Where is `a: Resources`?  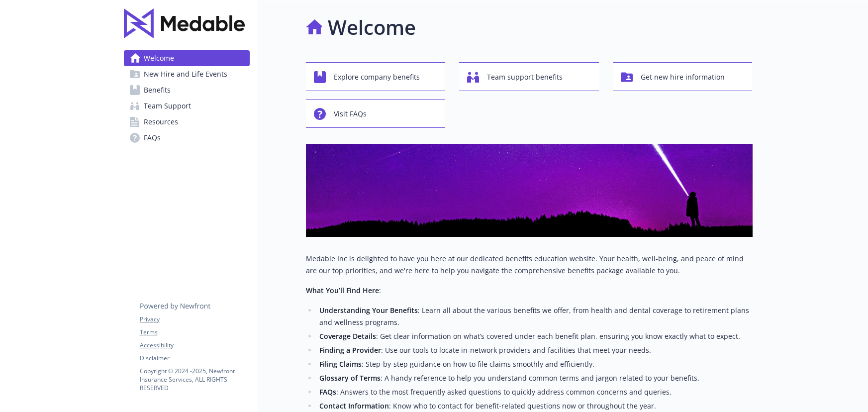
a: Resources is located at coordinates (187, 122).